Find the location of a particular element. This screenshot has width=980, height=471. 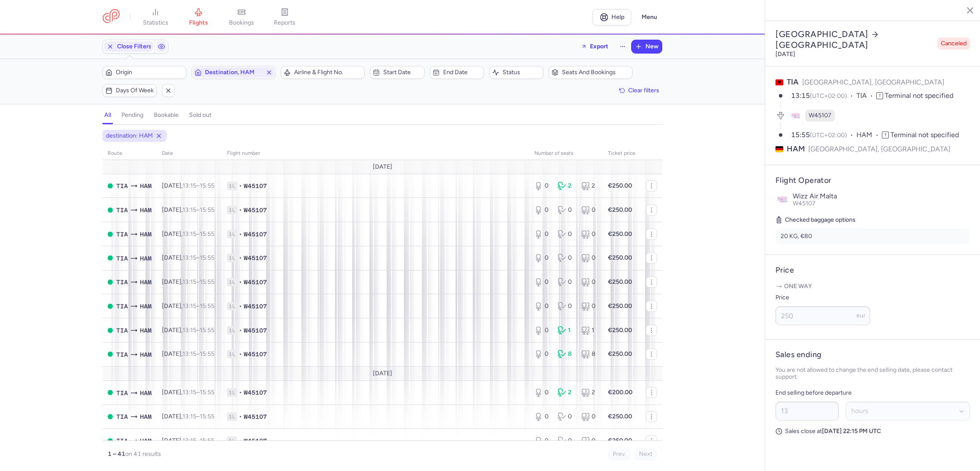

figure: W4 airline logo is located at coordinates (796, 115).